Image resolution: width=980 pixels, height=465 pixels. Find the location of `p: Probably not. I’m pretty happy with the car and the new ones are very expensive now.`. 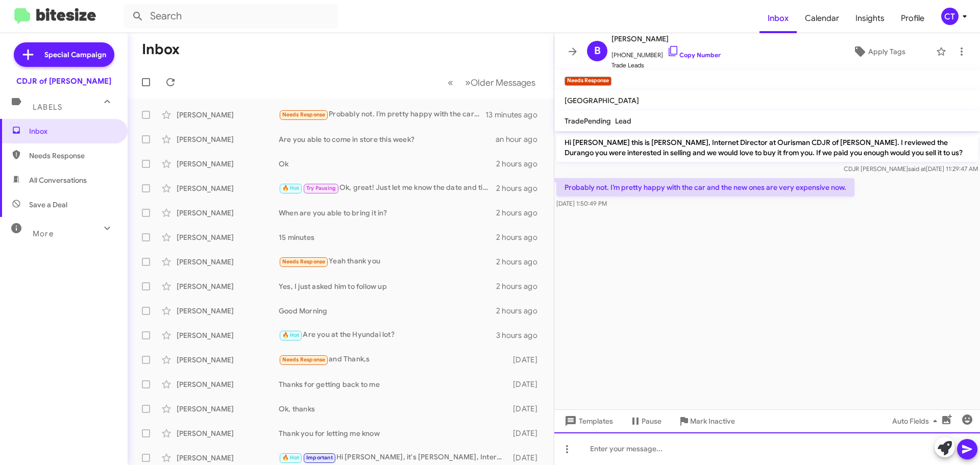

p: Probably not. I’m pretty happy with the car and the new ones are very expensive now. is located at coordinates (705, 188).